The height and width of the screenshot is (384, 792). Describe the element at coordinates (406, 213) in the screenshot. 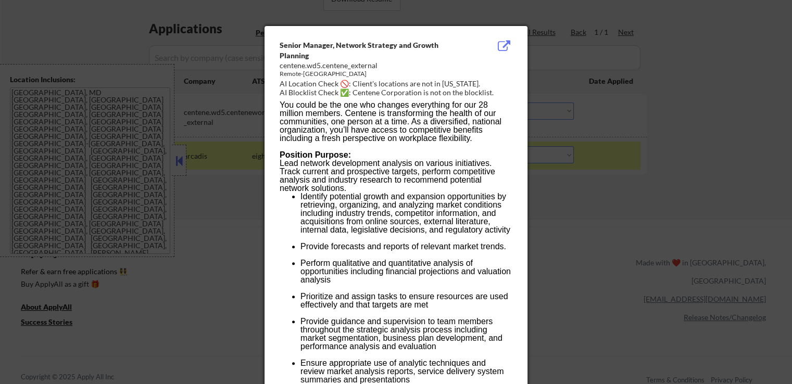

I see `li: Identify potential growth and expansion opportunities by retrieving, organizing, and analyzing ma...` at that location.